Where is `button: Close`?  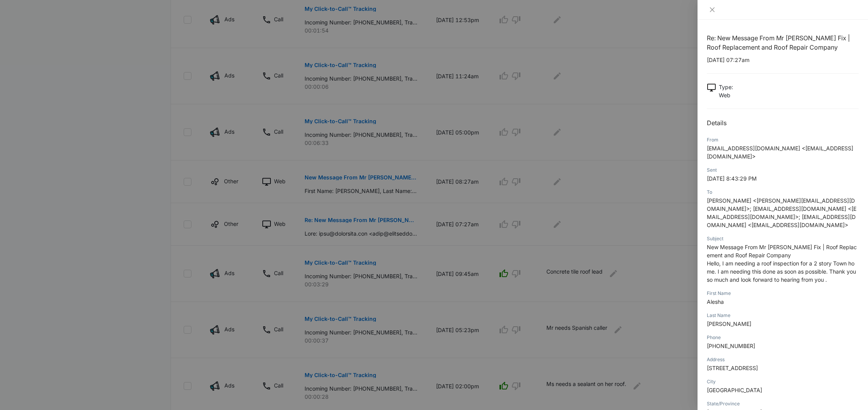
button: Close is located at coordinates (712, 10).